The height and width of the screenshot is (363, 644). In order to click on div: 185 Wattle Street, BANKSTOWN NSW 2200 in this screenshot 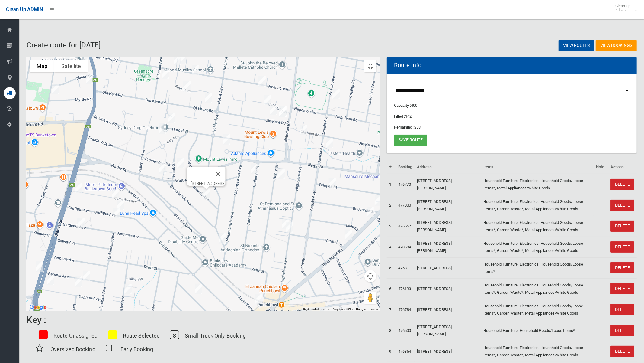, I will do `click(162, 168)`.